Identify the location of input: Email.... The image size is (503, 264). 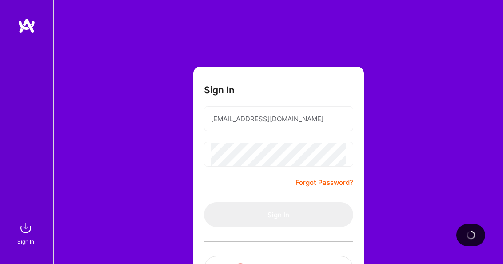
(278, 119).